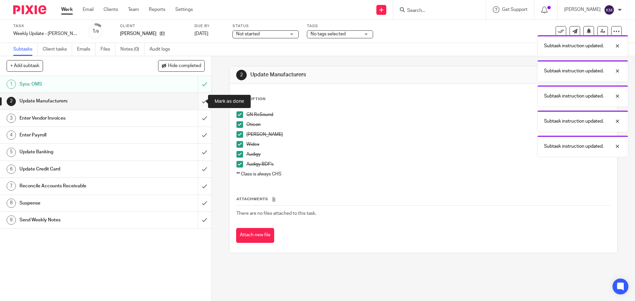  I want to click on p: Description, so click(251, 99).